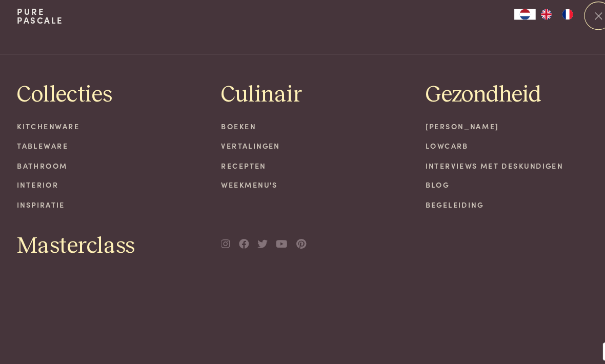 The image size is (605, 364). Describe the element at coordinates (106, 186) in the screenshot. I see `a: Interior` at that location.